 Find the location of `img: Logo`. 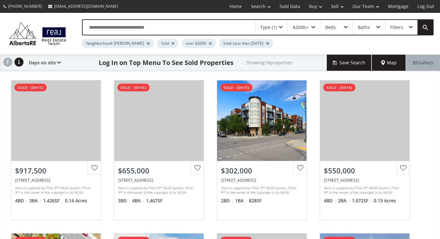

img: Logo is located at coordinates (38, 33).